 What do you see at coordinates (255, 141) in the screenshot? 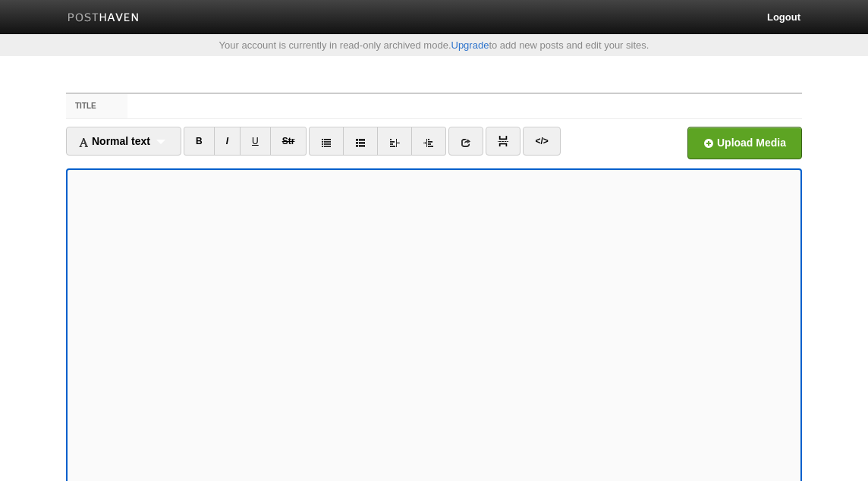
I see `a: U` at bounding box center [255, 141].